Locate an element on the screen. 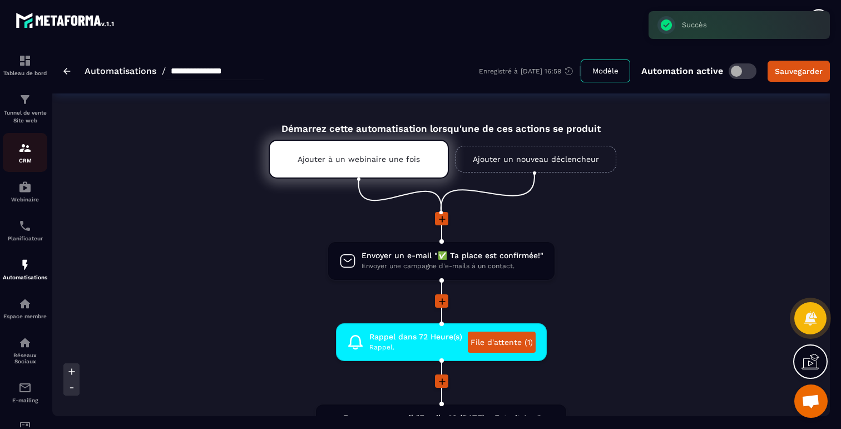  button: Sauvegarder is located at coordinates (799, 71).